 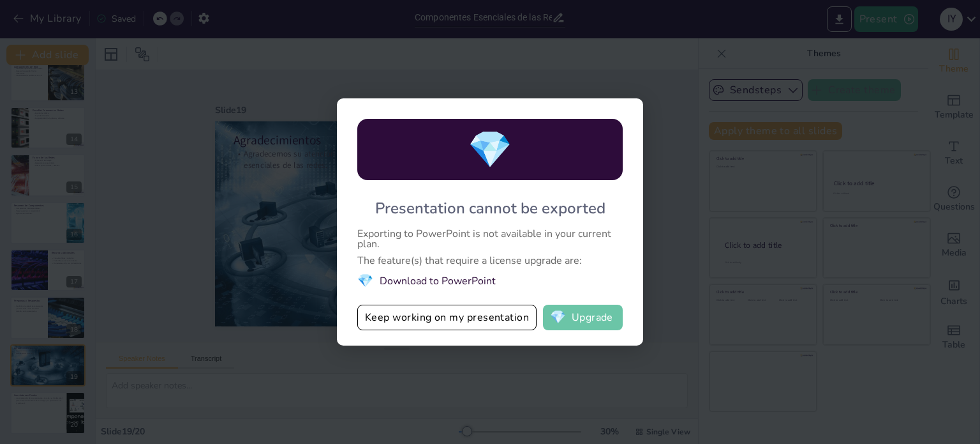 I want to click on div: The feature(s) that require a license upgrade are:, so click(x=490, y=261).